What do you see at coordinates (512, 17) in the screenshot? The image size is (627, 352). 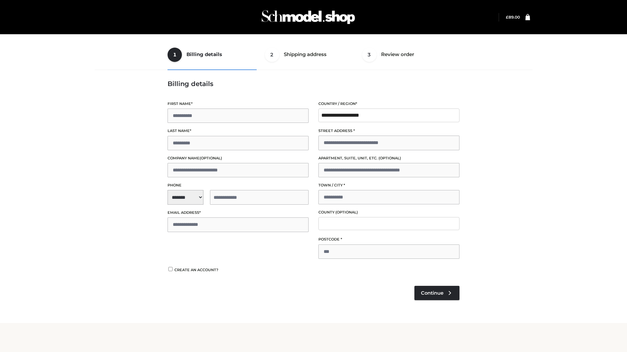 I see `a: £89.00` at bounding box center [512, 17].